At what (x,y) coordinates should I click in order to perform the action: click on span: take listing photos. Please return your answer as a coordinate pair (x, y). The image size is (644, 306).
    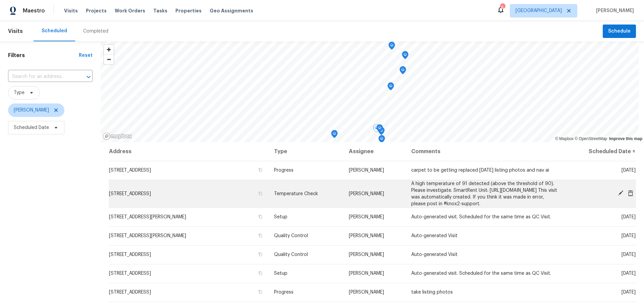
    Looking at the image, I should click on (432, 292).